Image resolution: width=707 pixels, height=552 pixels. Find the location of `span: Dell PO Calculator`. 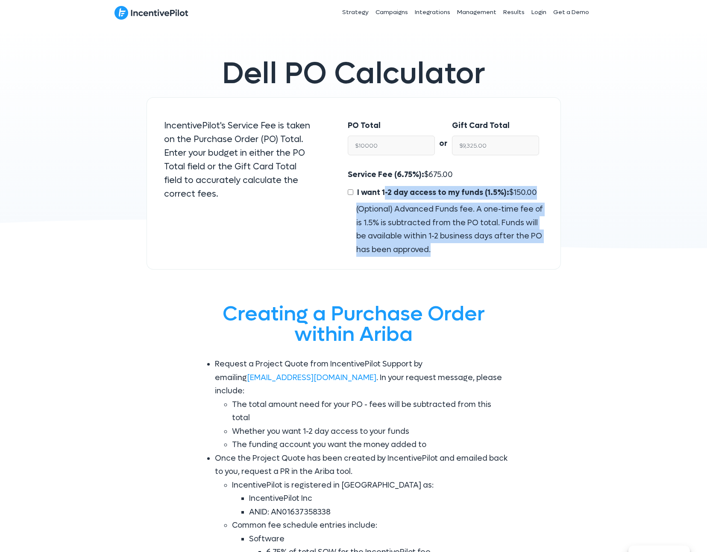

span: Dell PO Calculator is located at coordinates (353, 73).